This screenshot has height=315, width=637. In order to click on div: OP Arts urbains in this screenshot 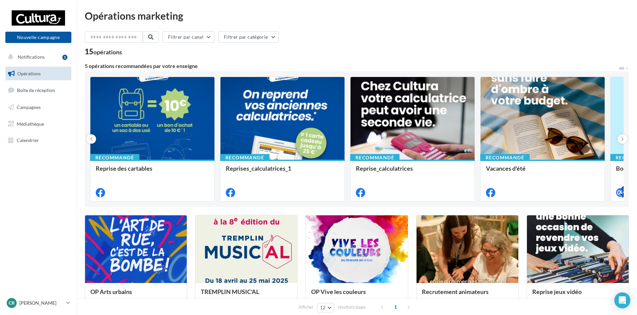, I will do `click(136, 295)`.